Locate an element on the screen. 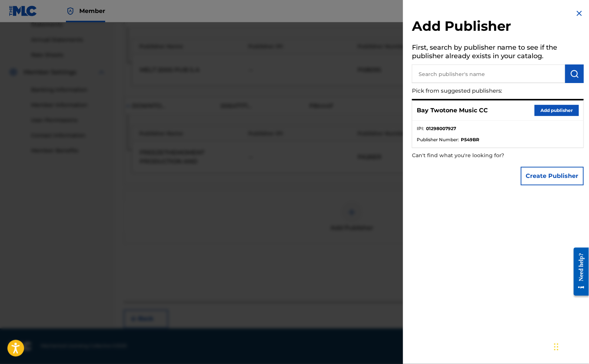 This screenshot has width=589, height=364. input: Search publisher's name is located at coordinates (489, 74).